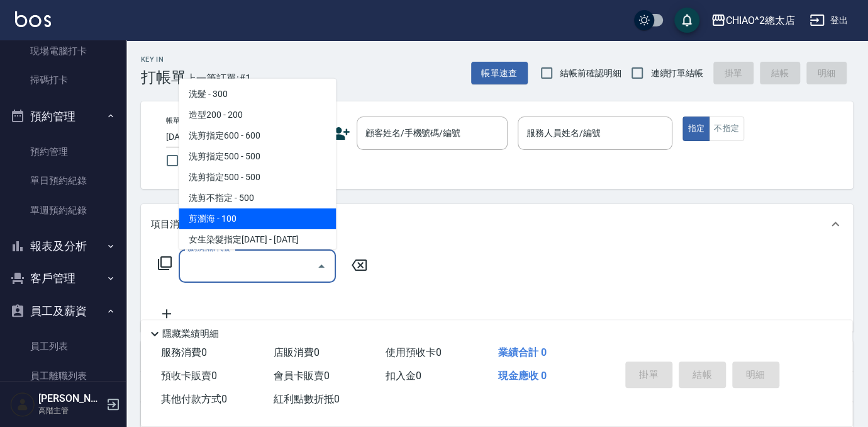 This screenshot has width=868, height=427. Describe the element at coordinates (321, 267) in the screenshot. I see `button: Close` at that location.